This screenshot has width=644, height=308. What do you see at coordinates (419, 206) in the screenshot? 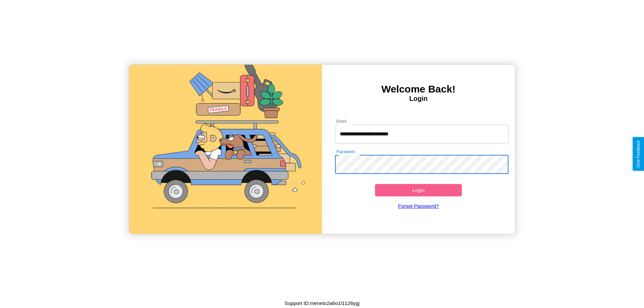
I see `a: Forgot Password?` at bounding box center [419, 206].